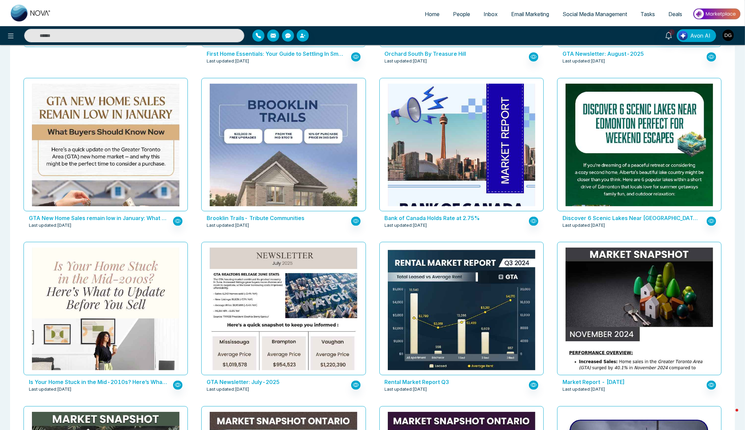 The height and width of the screenshot is (430, 745). I want to click on p: Orchard South By Treasure Hill, so click(454, 54).